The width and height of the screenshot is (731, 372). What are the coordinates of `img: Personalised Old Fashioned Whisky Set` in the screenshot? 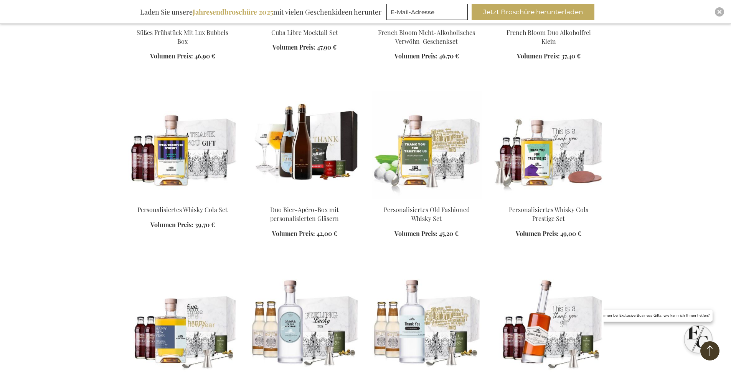 It's located at (427, 145).